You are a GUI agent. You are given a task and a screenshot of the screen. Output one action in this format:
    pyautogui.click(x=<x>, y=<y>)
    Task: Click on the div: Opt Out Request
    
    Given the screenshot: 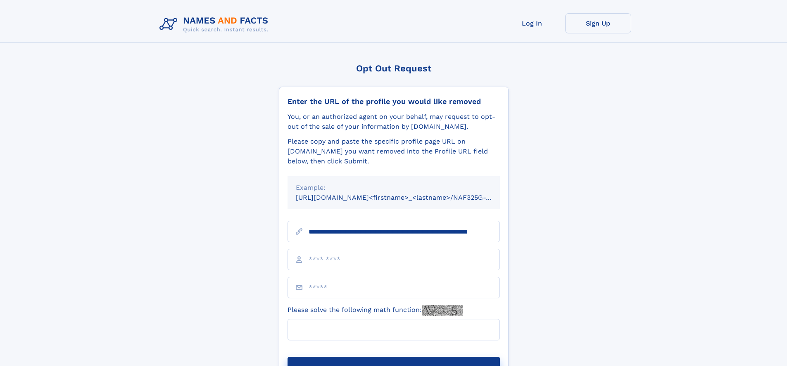 What is the action you would take?
    pyautogui.click(x=394, y=68)
    